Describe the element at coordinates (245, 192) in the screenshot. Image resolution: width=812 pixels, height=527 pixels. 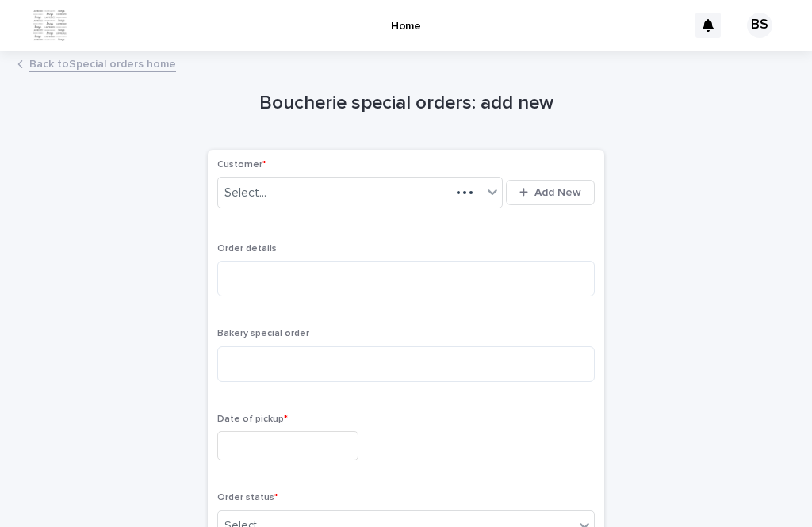
I see `div: Select...` at that location.